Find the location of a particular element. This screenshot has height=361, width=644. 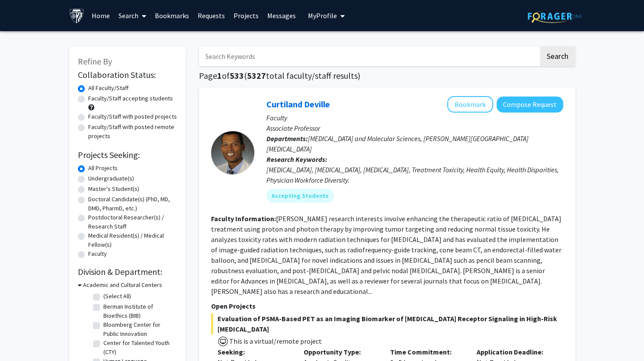

input: Search Keywords is located at coordinates (368, 56).